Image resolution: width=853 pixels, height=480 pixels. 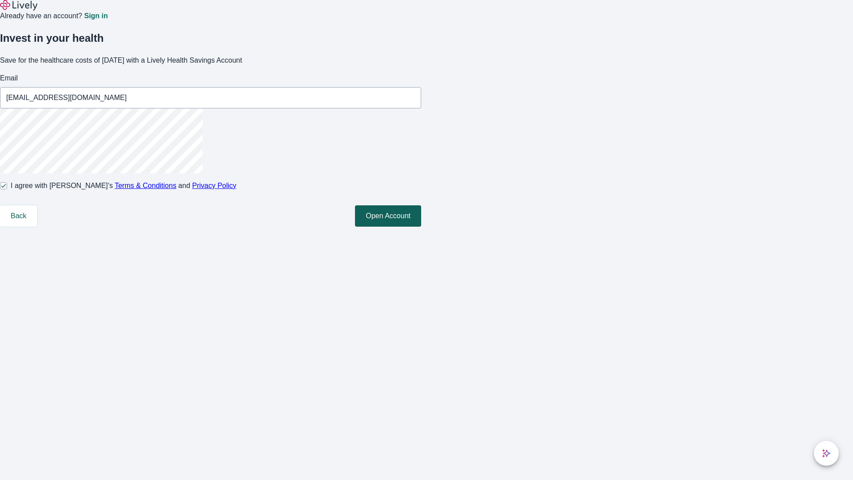 What do you see at coordinates (827, 453) in the screenshot?
I see `svg: Lively AI Assistant` at bounding box center [827, 453].